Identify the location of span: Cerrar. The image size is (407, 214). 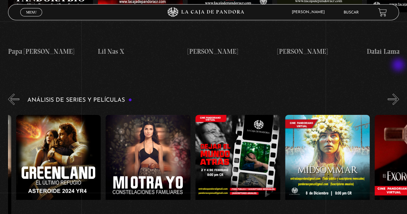
(31, 18).